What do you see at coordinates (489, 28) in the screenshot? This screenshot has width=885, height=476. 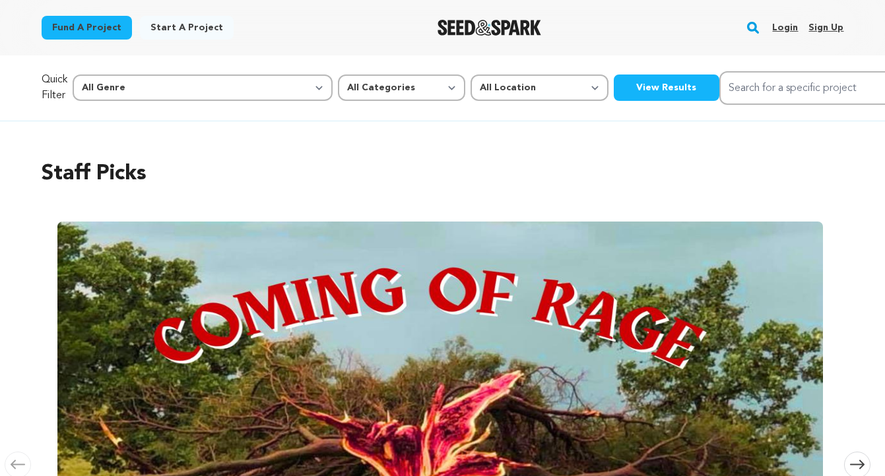 I see `img: Seed&Spark Logo Dark Mode` at bounding box center [489, 28].